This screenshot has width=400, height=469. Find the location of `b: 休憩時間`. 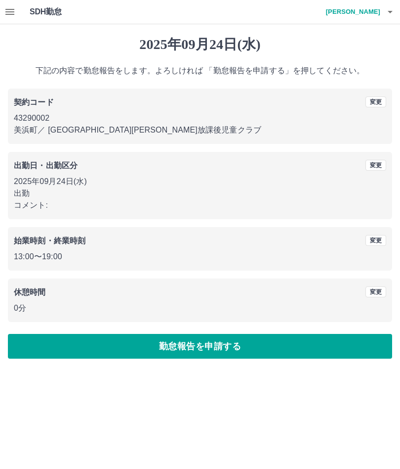

b: 休憩時間 is located at coordinates (30, 292).